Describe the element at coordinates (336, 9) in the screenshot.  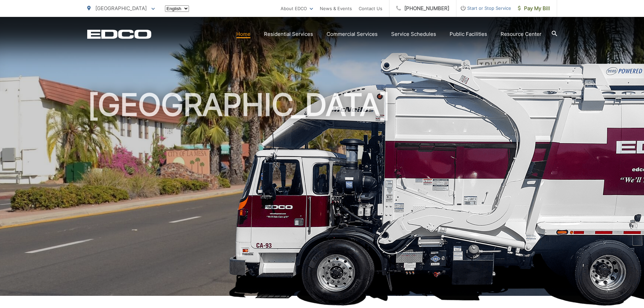
I see `a: News & Events` at that location.